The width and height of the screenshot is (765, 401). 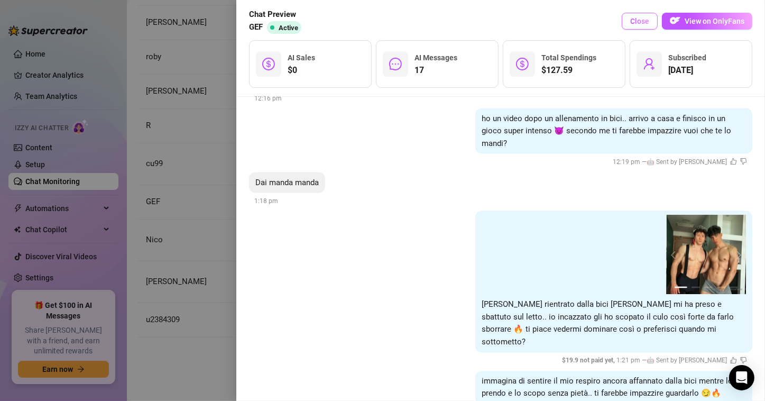 What do you see at coordinates (687, 58) in the screenshot?
I see `span: Subscribed` at bounding box center [687, 58].